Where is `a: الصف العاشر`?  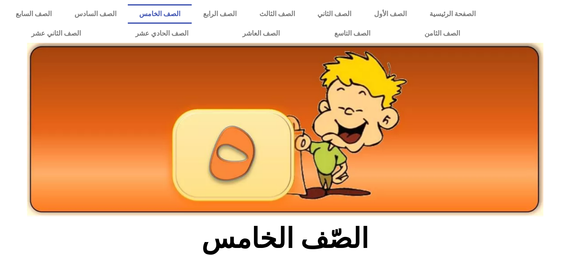
a: الصف العاشر is located at coordinates (261, 33).